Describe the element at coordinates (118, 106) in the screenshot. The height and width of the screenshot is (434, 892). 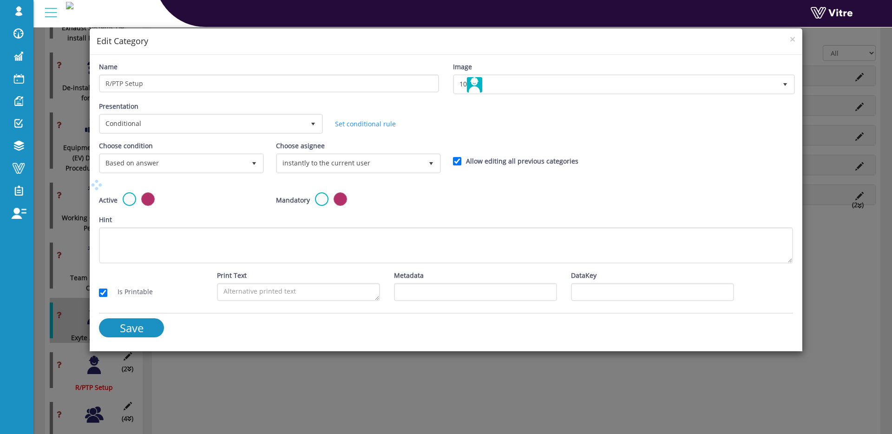
I see `label: Presentation` at that location.